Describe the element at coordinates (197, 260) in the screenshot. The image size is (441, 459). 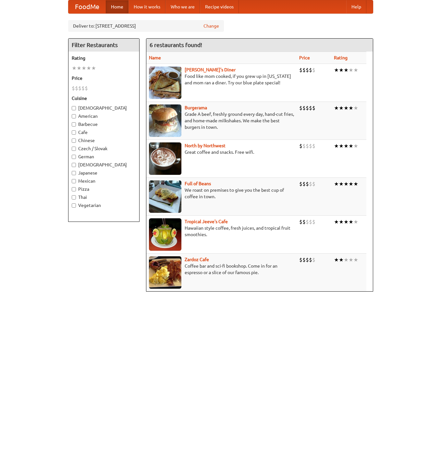
I see `b: Zardoz Cafe` at that location.